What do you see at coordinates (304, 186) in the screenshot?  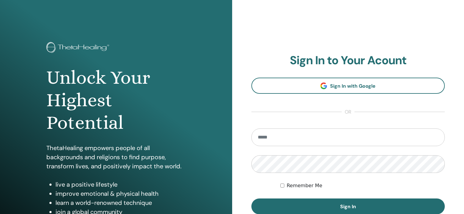 I see `label: Remember Me` at bounding box center [304, 186].